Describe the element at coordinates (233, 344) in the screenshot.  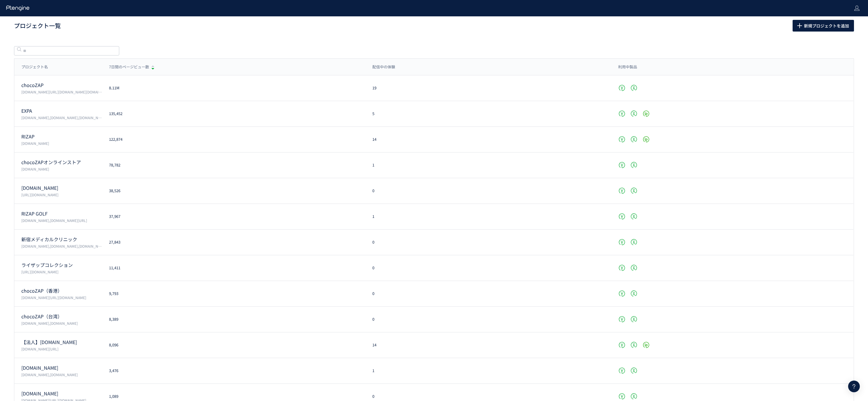
I see `div: 8,096` at that location.